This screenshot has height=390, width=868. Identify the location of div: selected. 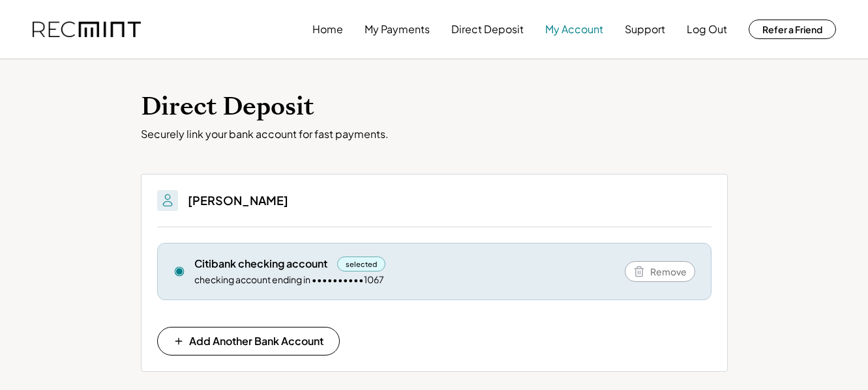
(362, 264).